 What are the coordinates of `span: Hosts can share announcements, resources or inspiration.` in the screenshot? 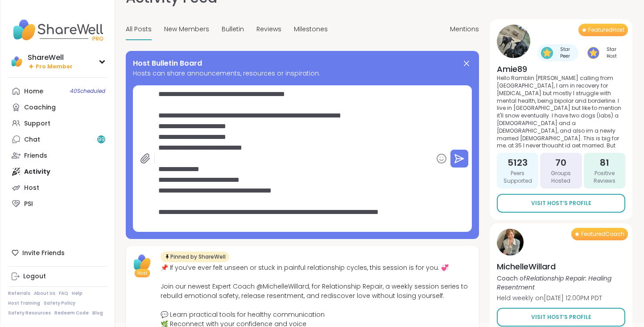 It's located at (302, 74).